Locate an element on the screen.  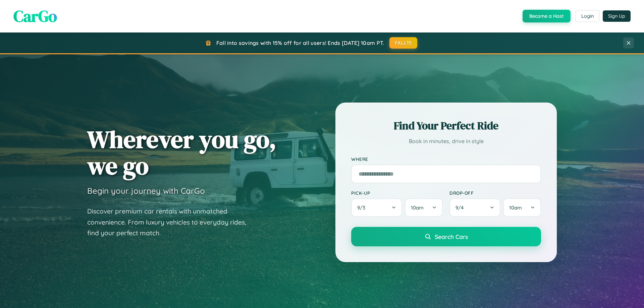
button: FALL15 is located at coordinates (403, 43).